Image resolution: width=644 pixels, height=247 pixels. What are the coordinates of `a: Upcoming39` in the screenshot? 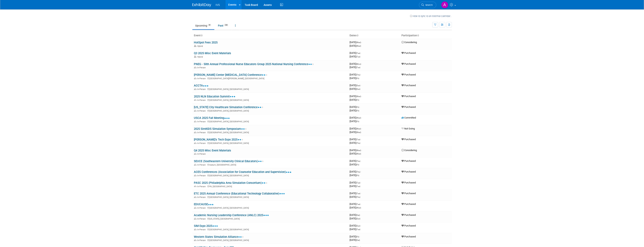 It's located at (204, 25).